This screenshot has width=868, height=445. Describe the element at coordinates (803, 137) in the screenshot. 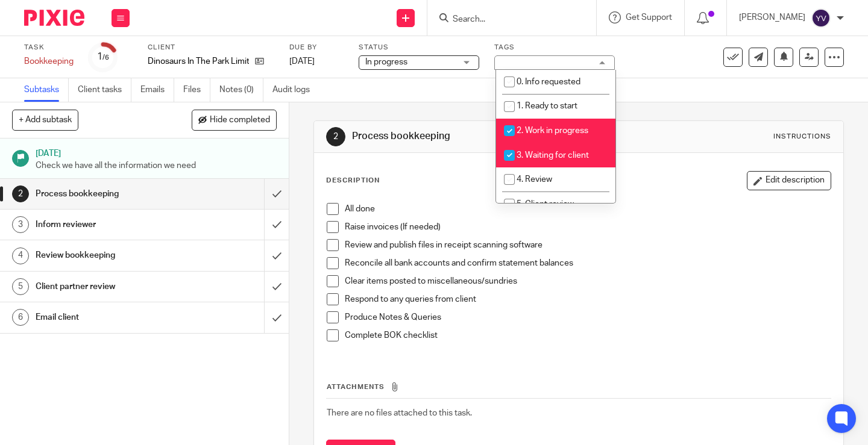

I see `div: Instructions` at that location.